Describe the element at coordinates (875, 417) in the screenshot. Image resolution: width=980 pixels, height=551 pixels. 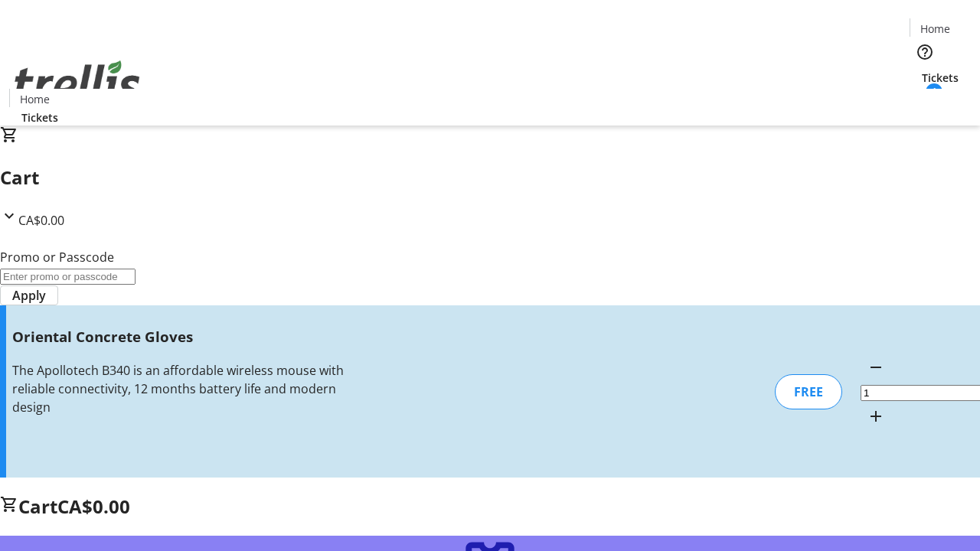
I see `button: Increment by one` at that location.